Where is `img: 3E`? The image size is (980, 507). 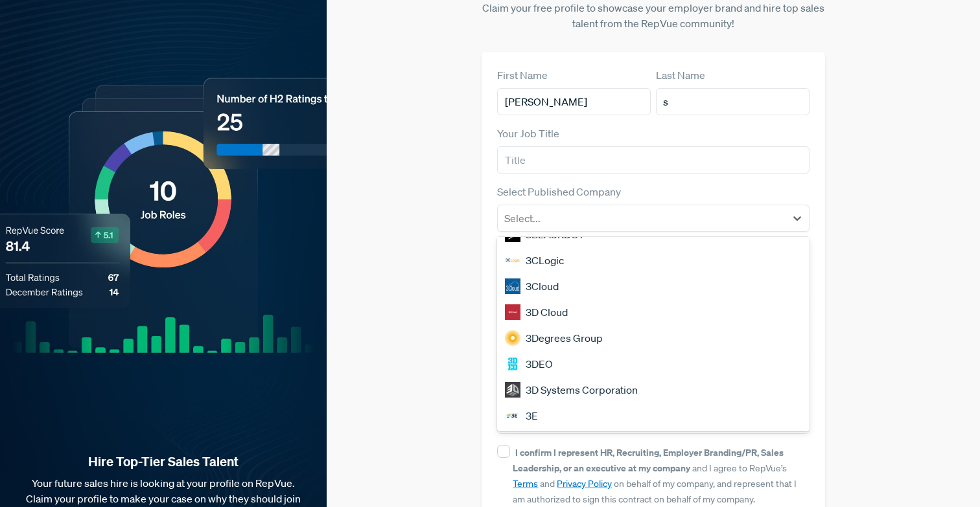 img: 3E is located at coordinates (513, 416).